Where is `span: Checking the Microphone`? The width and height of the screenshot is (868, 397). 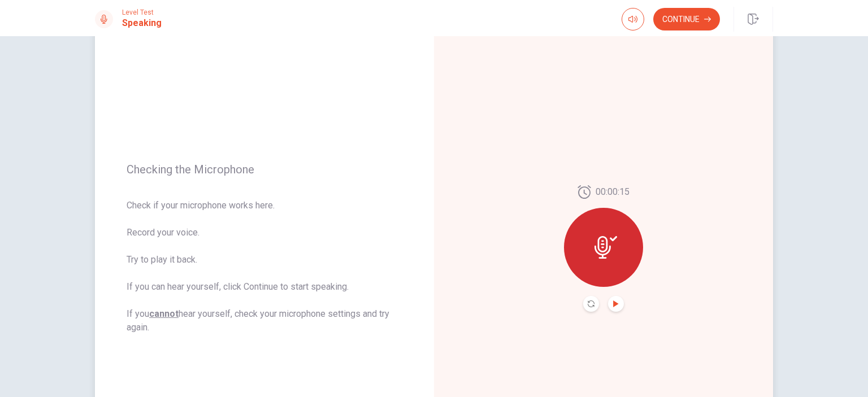
span: Checking the Microphone is located at coordinates (264, 169).